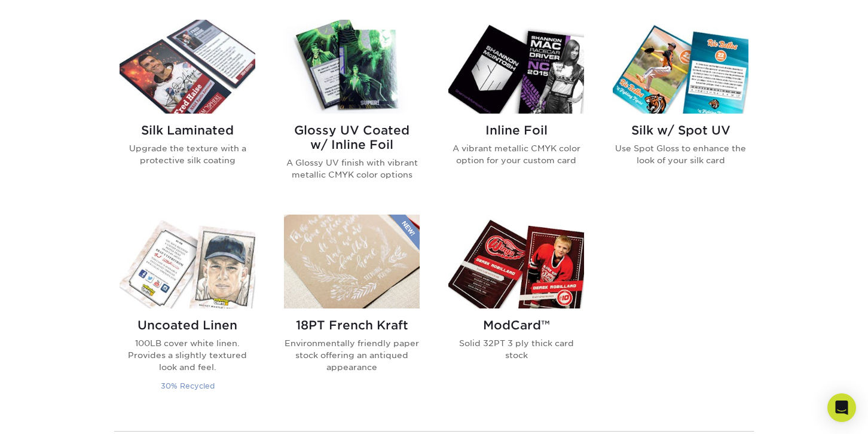  I want to click on h2: Glossy UV Coated w/ Inline Foil, so click(352, 138).